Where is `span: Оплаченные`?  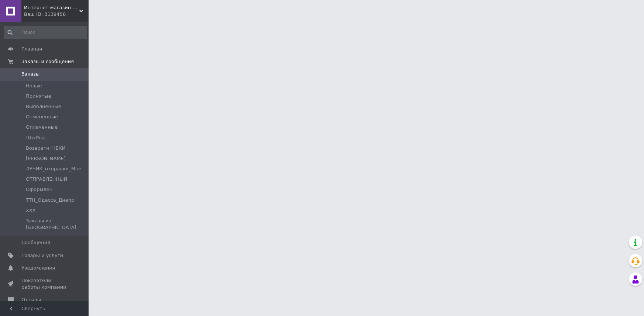 span: Оплаченные is located at coordinates (42, 127).